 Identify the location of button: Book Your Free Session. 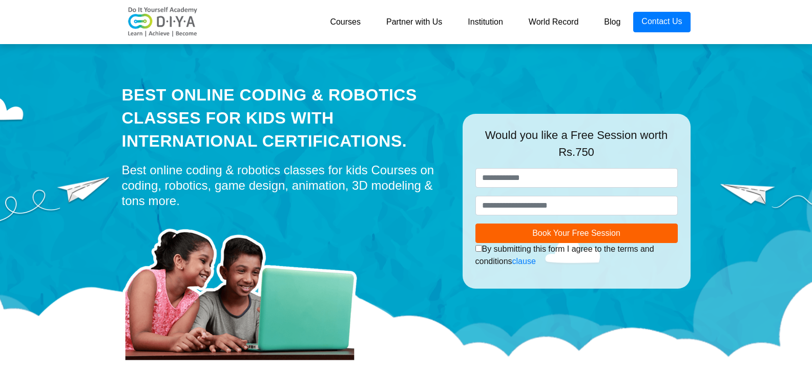
(577, 233).